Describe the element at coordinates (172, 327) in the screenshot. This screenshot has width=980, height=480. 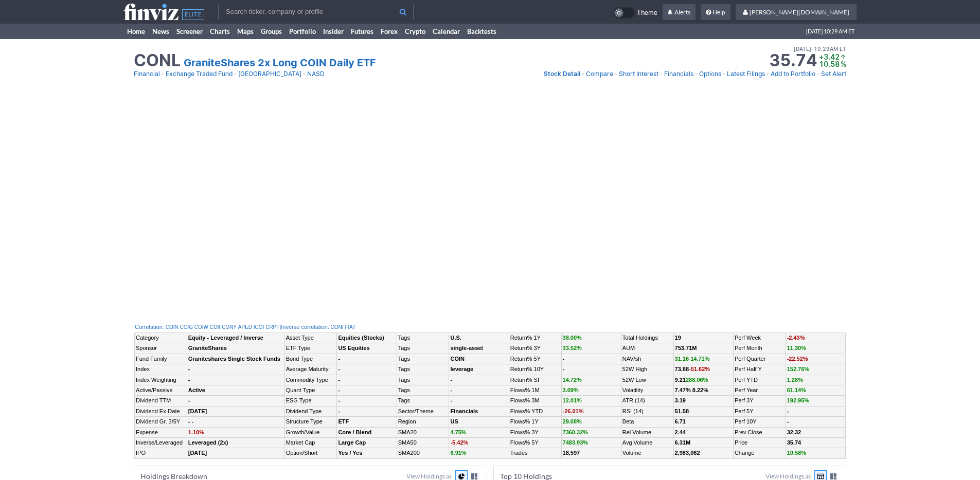
I see `a: COIN` at that location.